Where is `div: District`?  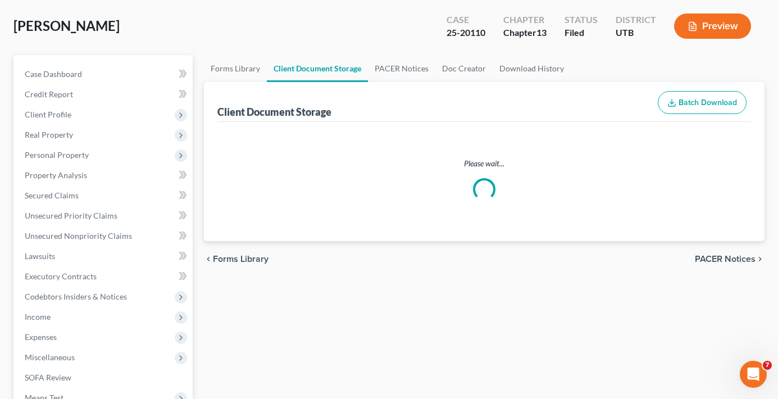 div: District is located at coordinates (636, 20).